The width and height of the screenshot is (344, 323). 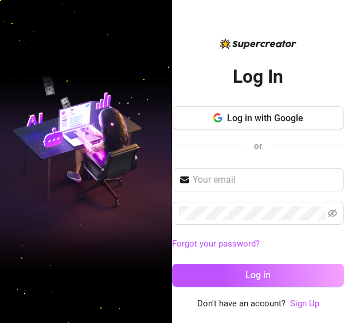 I want to click on span: or, so click(x=258, y=146).